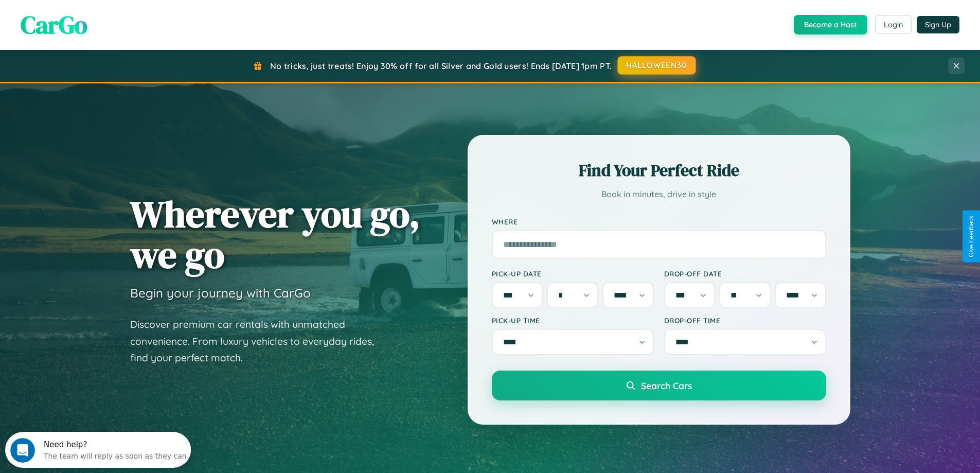 The height and width of the screenshot is (473, 980). I want to click on div: Need help?, so click(110, 13).